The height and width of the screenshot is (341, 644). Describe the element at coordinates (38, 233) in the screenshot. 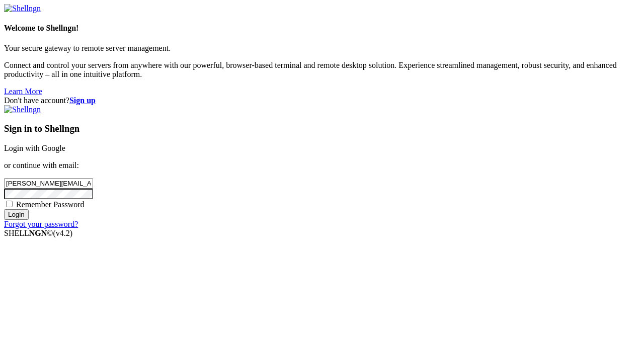

I see `b: NGN` at that location.